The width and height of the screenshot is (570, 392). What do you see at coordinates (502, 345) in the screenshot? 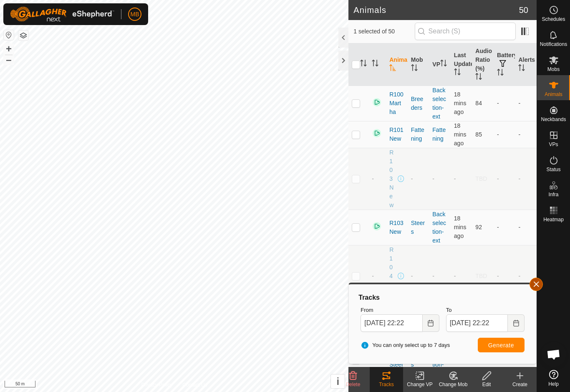
I see `button: Generate` at bounding box center [502, 345].